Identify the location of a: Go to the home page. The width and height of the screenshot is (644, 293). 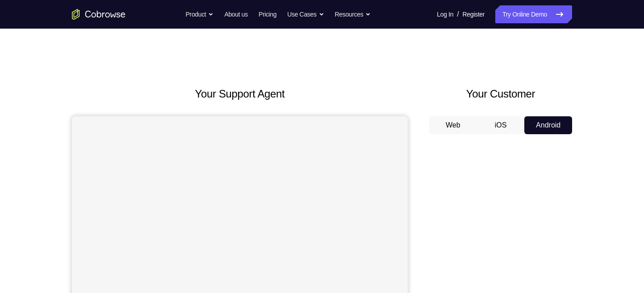
(99, 14).